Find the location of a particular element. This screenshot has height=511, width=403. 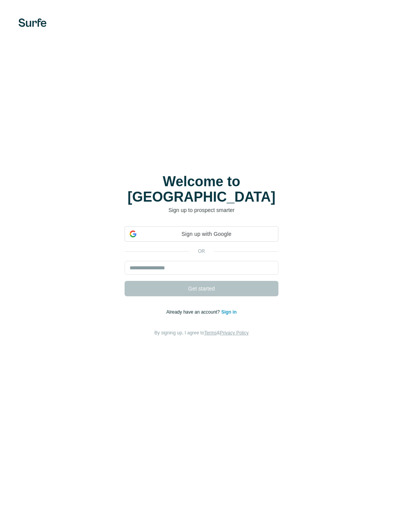

span: Sign up with Google is located at coordinates (207, 234).